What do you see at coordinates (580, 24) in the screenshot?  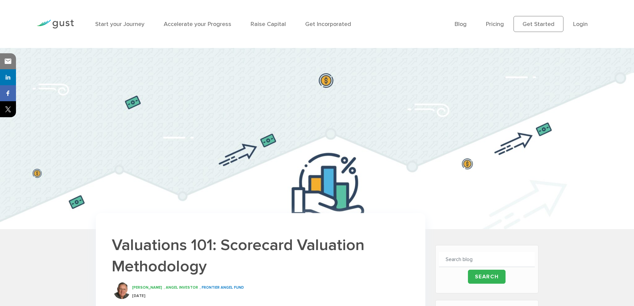 I see `a: Login` at bounding box center [580, 24].